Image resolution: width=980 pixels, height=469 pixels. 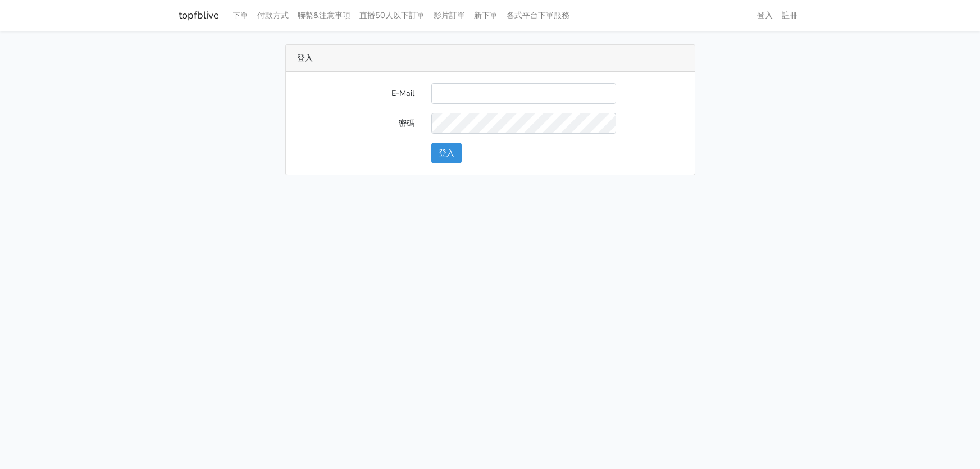 What do you see at coordinates (355, 93) in the screenshot?
I see `label: E-Mail` at bounding box center [355, 93].